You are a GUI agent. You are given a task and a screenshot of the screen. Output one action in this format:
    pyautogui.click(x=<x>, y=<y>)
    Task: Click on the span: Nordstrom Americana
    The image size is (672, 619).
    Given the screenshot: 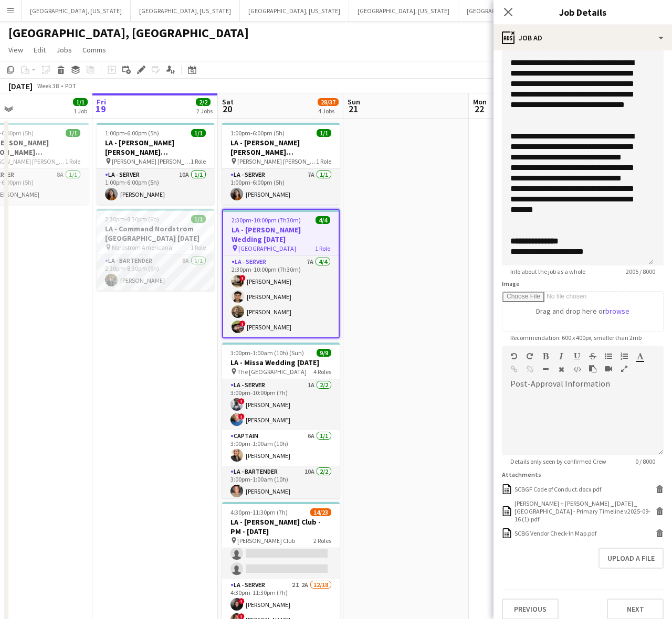 What is the action you would take?
    pyautogui.click(x=142, y=247)
    